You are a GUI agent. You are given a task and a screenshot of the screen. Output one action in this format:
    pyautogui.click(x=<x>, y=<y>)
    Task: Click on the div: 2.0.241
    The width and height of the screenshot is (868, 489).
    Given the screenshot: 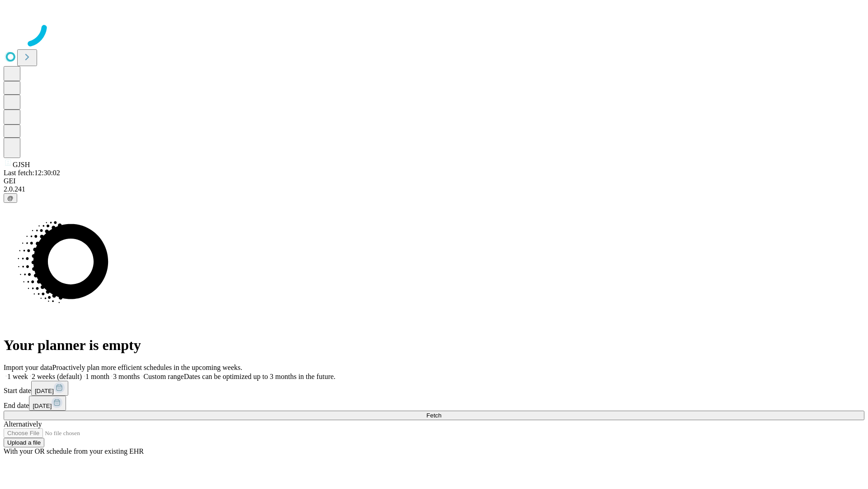 What is the action you would take?
    pyautogui.click(x=434, y=189)
    